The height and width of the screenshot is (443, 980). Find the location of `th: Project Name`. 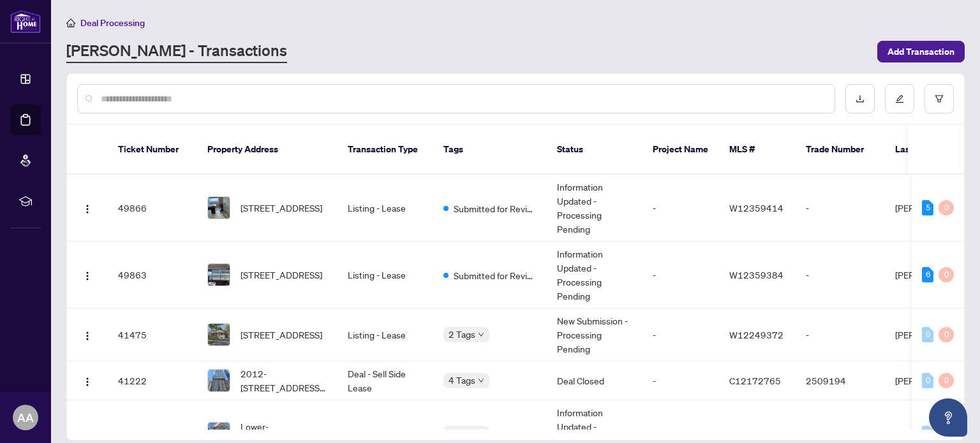

th: Project Name is located at coordinates (681, 150).